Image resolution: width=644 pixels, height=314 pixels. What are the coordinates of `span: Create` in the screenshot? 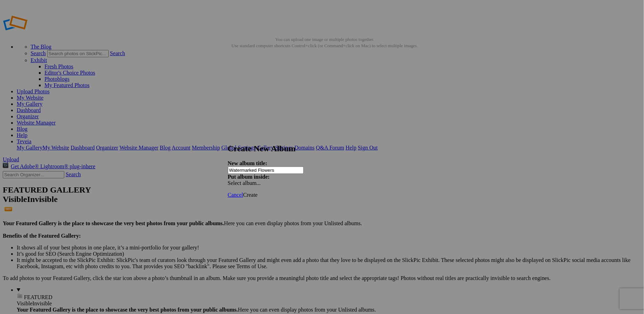 It's located at (250, 194).